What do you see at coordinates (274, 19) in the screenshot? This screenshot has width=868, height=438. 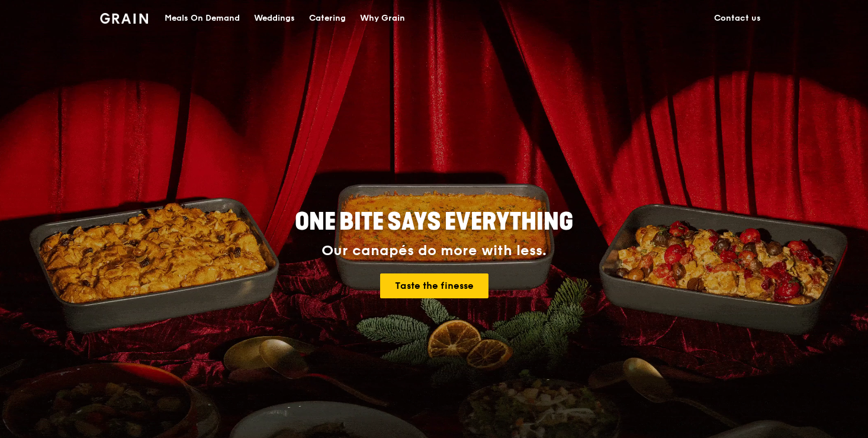 I see `a: Weddings` at bounding box center [274, 19].